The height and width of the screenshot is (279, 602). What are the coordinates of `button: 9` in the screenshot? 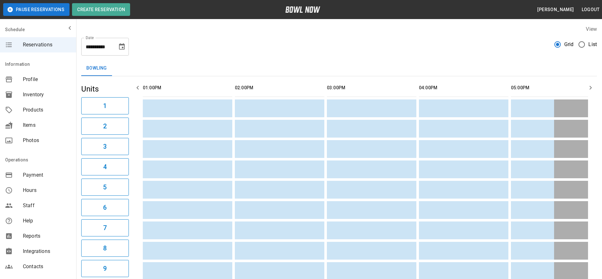 It's located at (105, 268).